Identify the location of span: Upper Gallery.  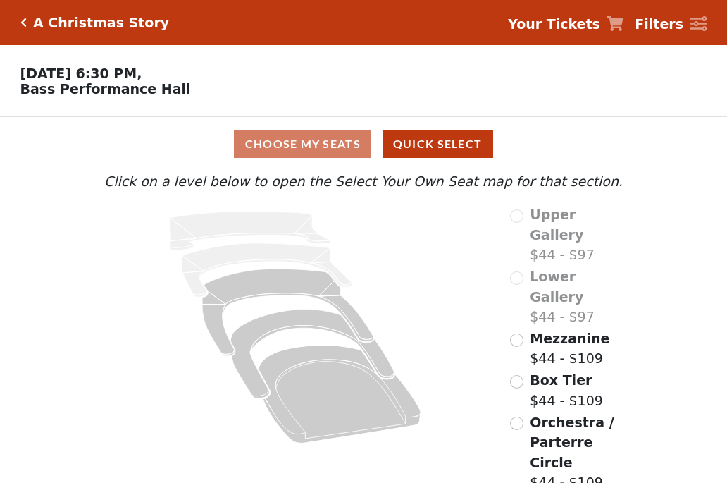
(556, 224).